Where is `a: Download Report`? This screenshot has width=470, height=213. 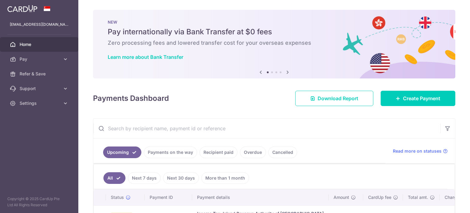 a: Download Report is located at coordinates (334, 98).